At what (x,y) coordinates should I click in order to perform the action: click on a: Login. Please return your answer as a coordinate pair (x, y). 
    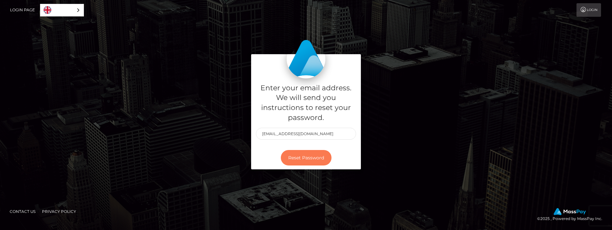
    Looking at the image, I should click on (589, 10).